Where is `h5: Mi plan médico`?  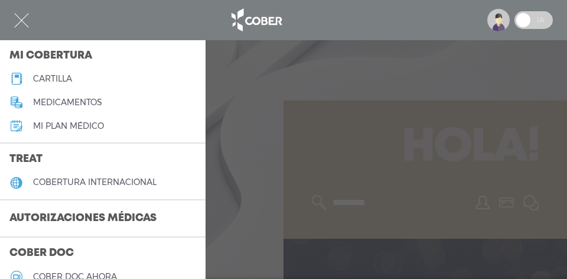 h5: Mi plan médico is located at coordinates (68, 126).